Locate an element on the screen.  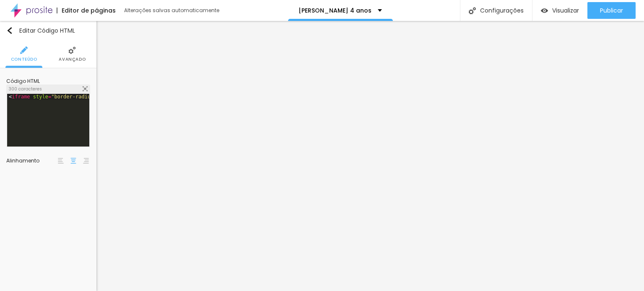
div: Editor de páginas is located at coordinates (86, 11).